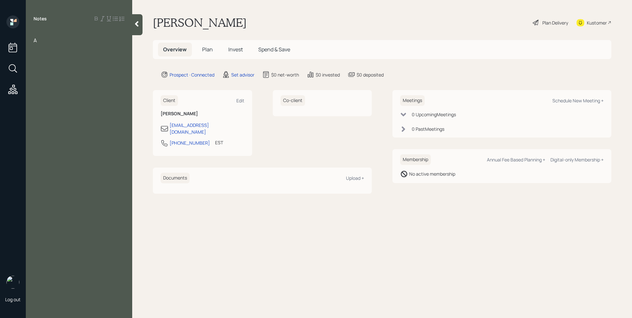 The width and height of the screenshot is (632, 318). I want to click on div: No active membership, so click(432, 173).